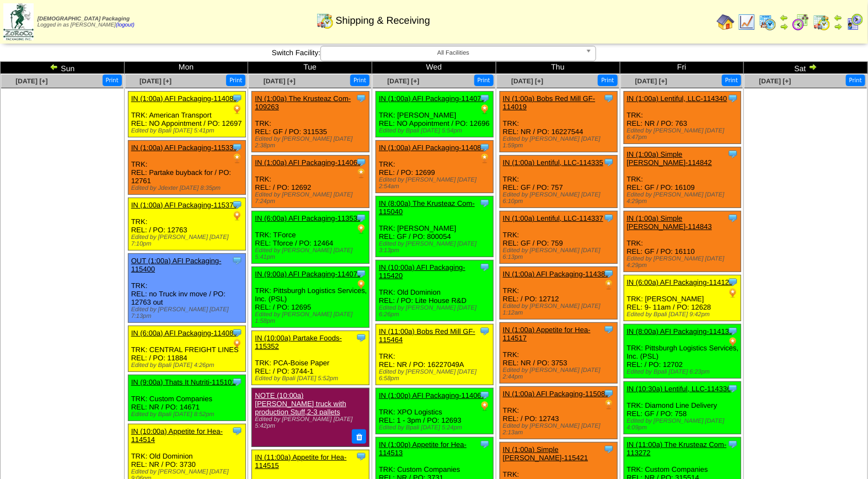  I want to click on a: IN (1:00p) Appetite for Hea-114513, so click(422, 449).